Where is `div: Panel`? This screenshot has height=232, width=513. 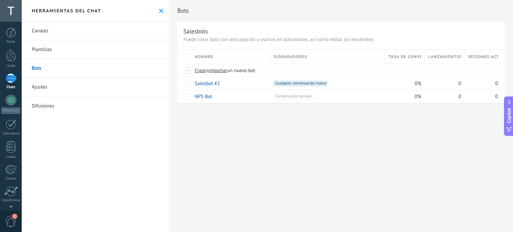 div: Panel is located at coordinates (11, 42).